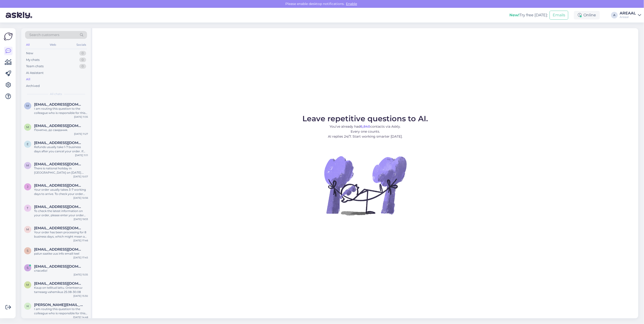 This screenshot has width=644, height=324. Describe the element at coordinates (587, 15) in the screenshot. I see `div: Online` at that location.